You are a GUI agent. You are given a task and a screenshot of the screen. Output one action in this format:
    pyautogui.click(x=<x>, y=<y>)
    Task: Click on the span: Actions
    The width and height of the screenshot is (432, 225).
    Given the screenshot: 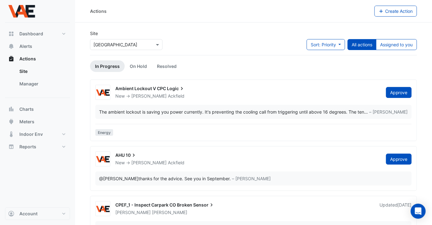 What is the action you would take?
    pyautogui.click(x=28, y=59)
    